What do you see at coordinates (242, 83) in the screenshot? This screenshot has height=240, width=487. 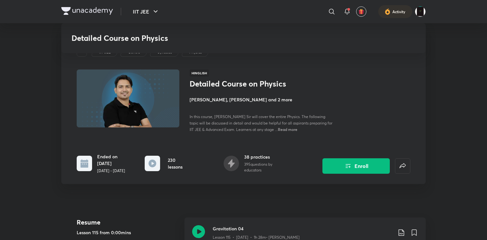 I see `h1: Detailed Course on Physics` at bounding box center [242, 83].